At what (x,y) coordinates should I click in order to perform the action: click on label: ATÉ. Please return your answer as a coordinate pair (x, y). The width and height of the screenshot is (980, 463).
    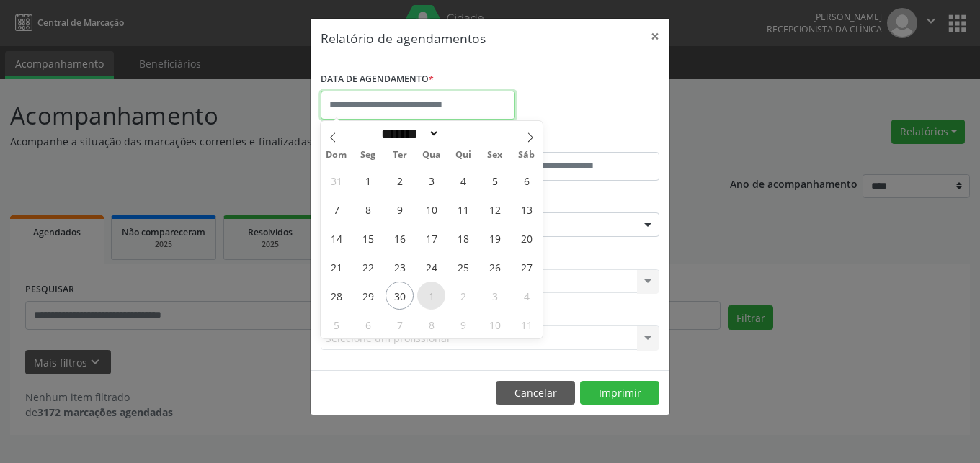
    Looking at the image, I should click on (577, 140).